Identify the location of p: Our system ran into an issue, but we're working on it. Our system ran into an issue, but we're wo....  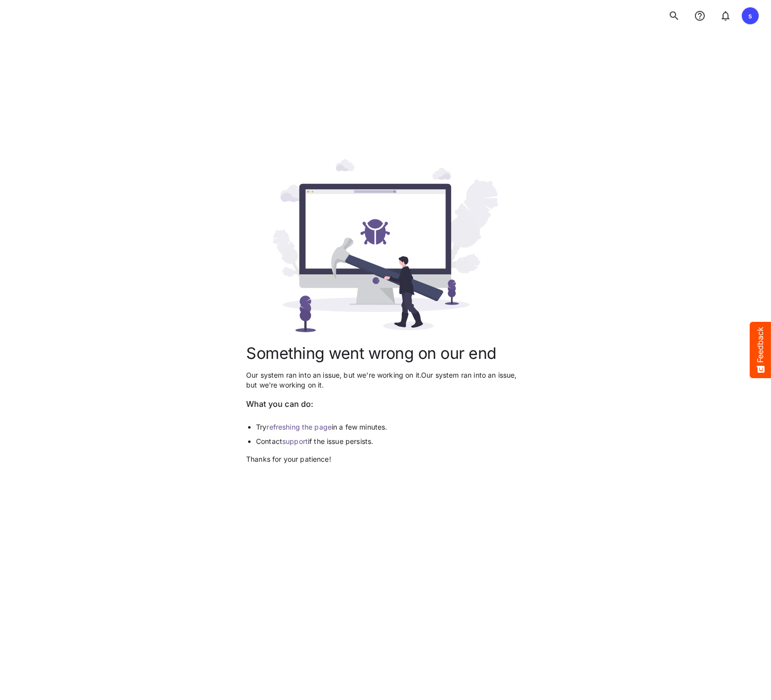
(385, 380).